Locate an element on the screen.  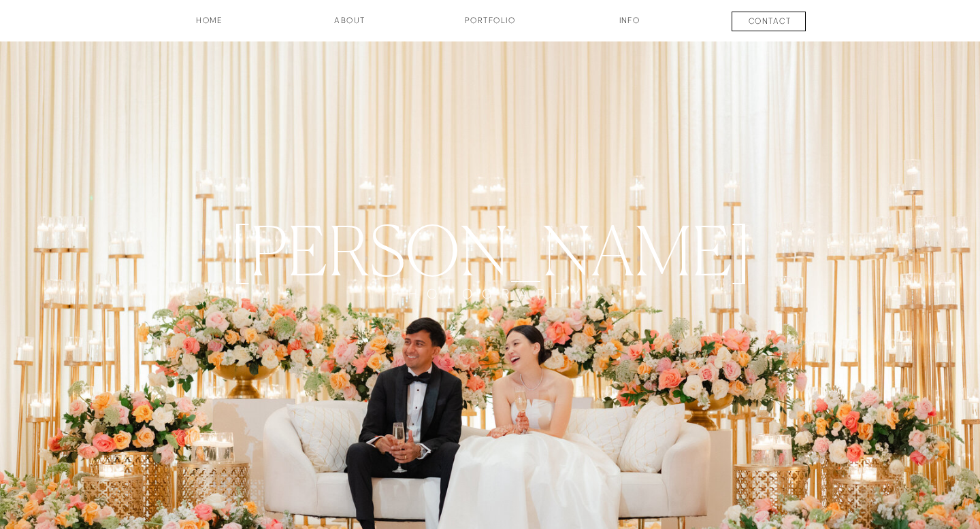
a: INFO is located at coordinates (630, 26).